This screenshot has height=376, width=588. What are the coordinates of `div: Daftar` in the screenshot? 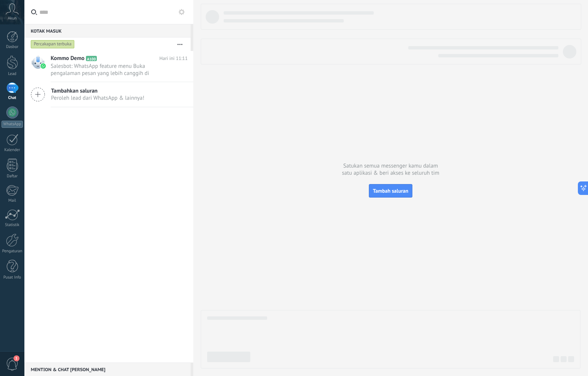 It's located at (13, 177).